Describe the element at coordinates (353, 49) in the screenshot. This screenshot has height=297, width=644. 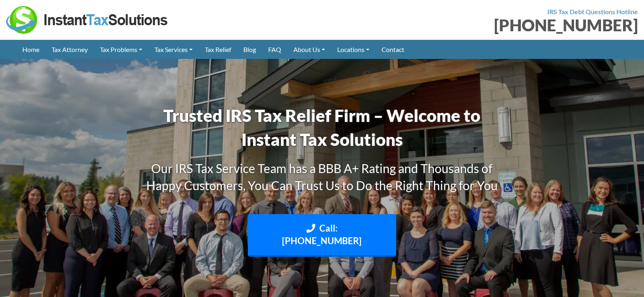
I see `a: Locations` at that location.